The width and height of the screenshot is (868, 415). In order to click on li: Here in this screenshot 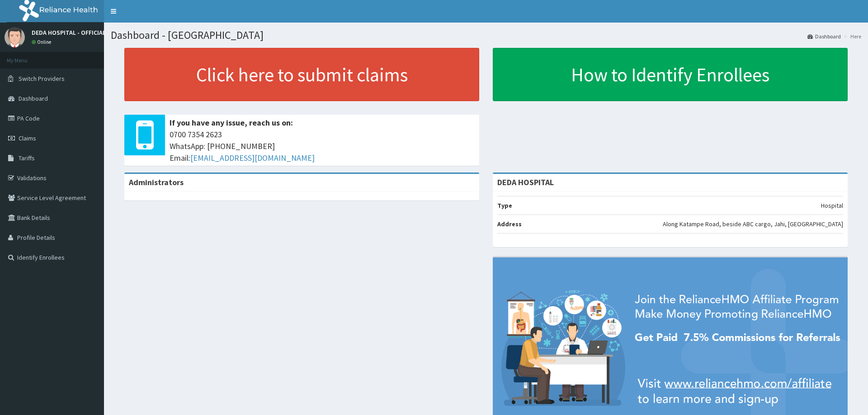, I will do `click(851, 36)`.